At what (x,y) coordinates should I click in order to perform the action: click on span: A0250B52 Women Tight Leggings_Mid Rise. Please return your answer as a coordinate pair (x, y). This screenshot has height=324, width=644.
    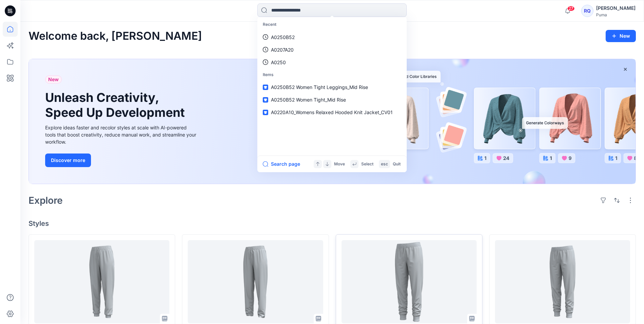
    Looking at the image, I should click on (320, 87).